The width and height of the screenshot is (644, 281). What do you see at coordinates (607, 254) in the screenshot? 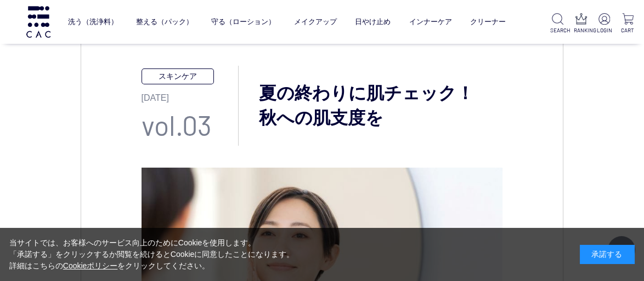
I see `div: 承諾する` at bounding box center [607, 254].